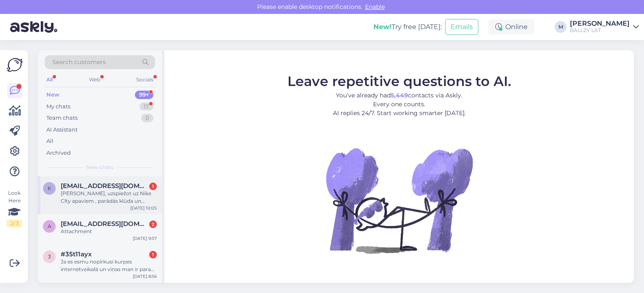 This screenshot has width=644, height=293. Describe the element at coordinates (76, 254) in the screenshot. I see `span: #35t11ayx` at that location.